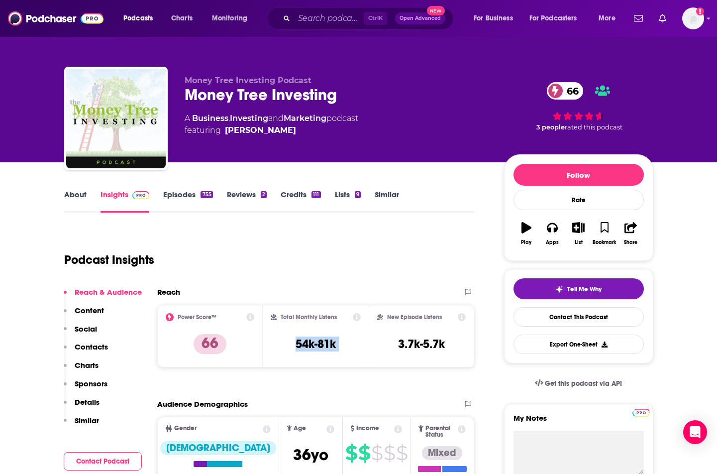 This screenshot has width=717, height=474. What do you see at coordinates (422, 344) in the screenshot?
I see `h3: 3.7k-5.7k` at bounding box center [422, 344].